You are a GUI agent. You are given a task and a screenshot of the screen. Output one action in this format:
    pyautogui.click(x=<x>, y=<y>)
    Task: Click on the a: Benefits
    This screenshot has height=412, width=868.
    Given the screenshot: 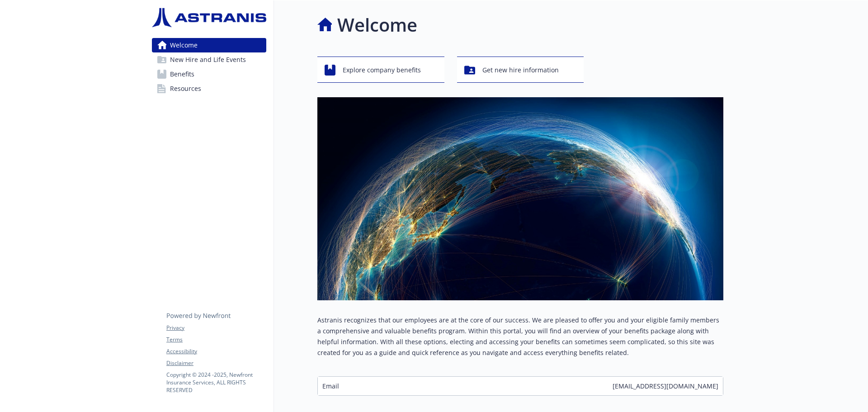 What is the action you would take?
    pyautogui.click(x=209, y=74)
    